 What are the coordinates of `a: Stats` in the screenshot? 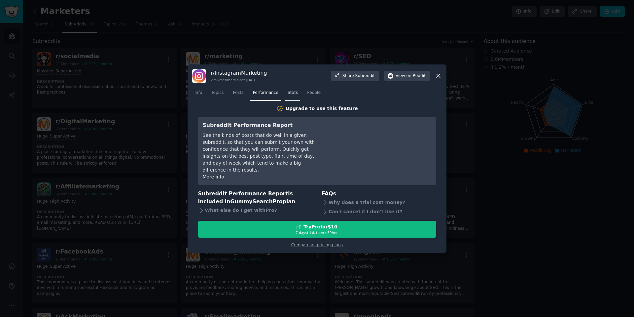 It's located at (293, 94).